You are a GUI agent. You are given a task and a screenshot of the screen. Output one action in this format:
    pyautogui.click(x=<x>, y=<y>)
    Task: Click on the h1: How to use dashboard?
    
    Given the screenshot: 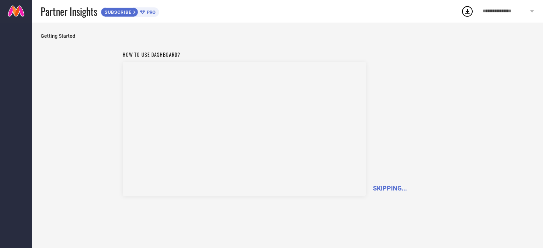 What is the action you would take?
    pyautogui.click(x=244, y=54)
    